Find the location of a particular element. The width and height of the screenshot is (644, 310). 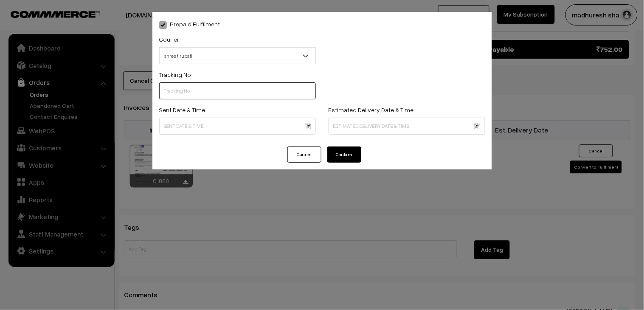

label: Prepaid Fulfilment is located at coordinates (190, 24).